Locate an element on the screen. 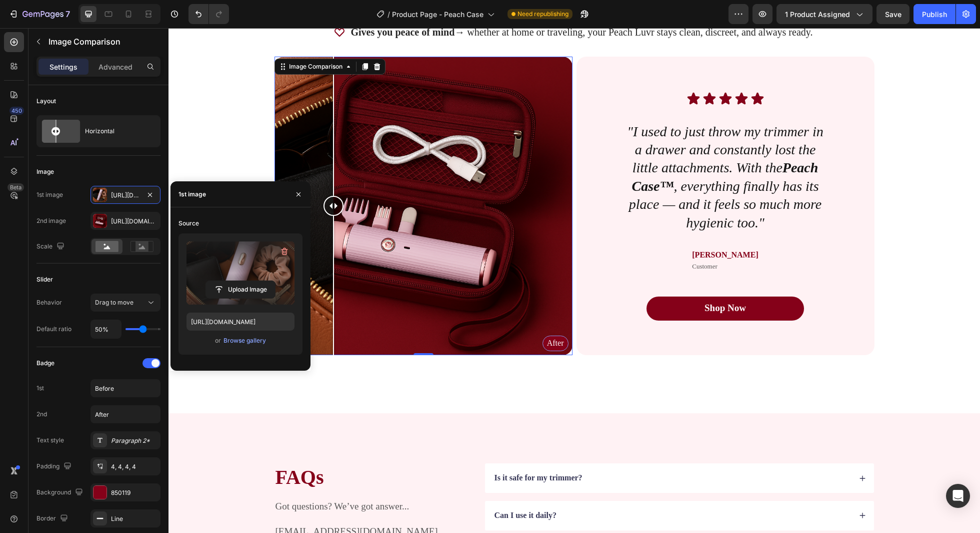 The width and height of the screenshot is (980, 533). strong: Peach Case™ is located at coordinates (557, 149).